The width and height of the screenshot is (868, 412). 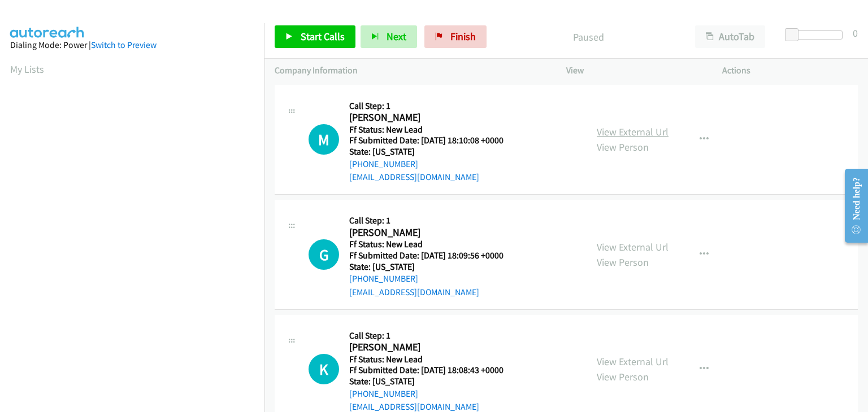 What do you see at coordinates (323, 254) in the screenshot?
I see `h1: G` at bounding box center [323, 254].